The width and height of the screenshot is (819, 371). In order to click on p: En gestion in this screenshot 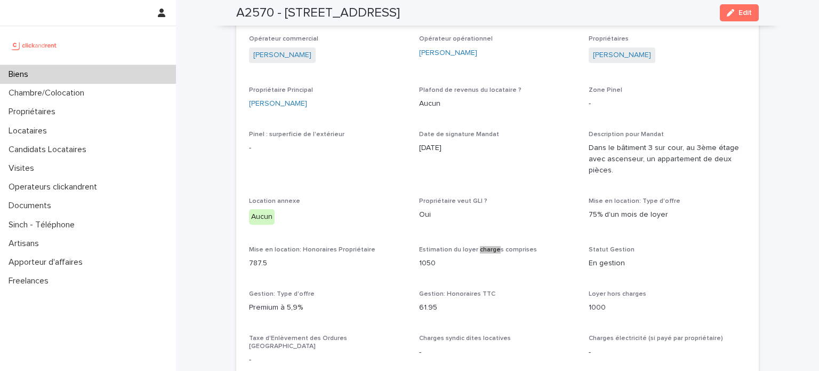, I will do `click(667, 263)`.